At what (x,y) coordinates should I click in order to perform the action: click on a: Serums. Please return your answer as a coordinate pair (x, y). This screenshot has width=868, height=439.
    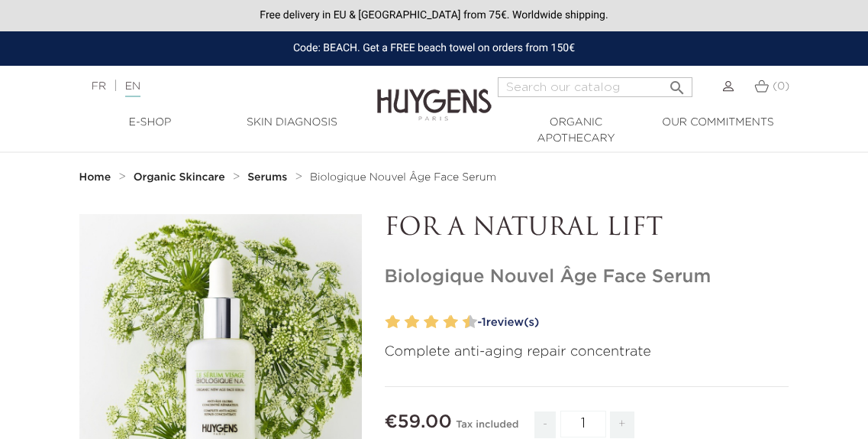
    Looking at the image, I should click on (269, 177).